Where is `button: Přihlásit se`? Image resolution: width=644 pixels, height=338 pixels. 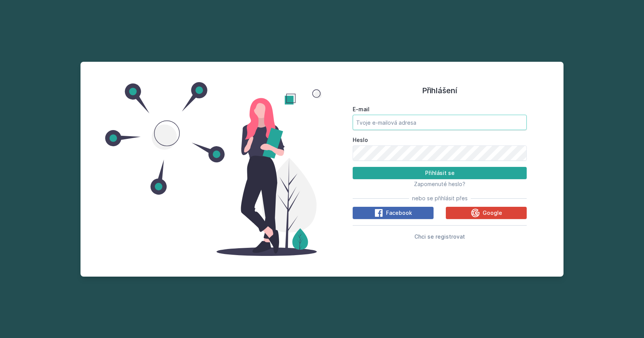
button: Přihlásit se is located at coordinates (440, 173).